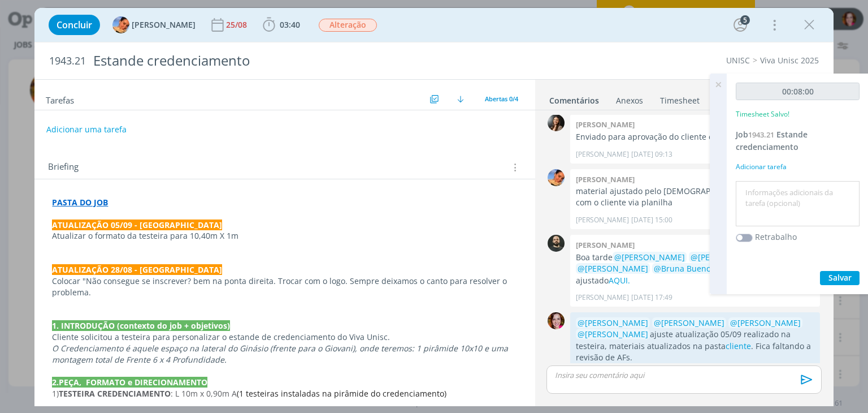 The width and height of the screenshot is (868, 413). I want to click on strong: PASTA DO JOB, so click(80, 202).